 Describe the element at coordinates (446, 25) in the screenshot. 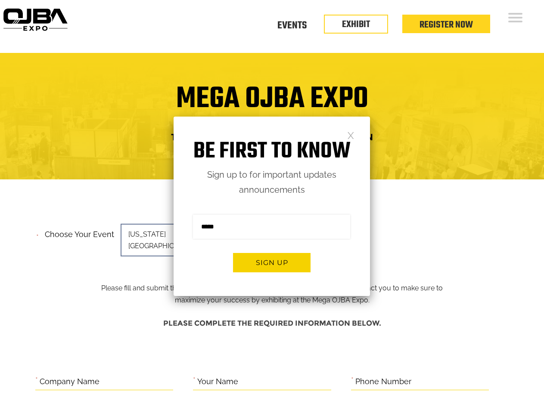

I see `a: Register Now` at that location.